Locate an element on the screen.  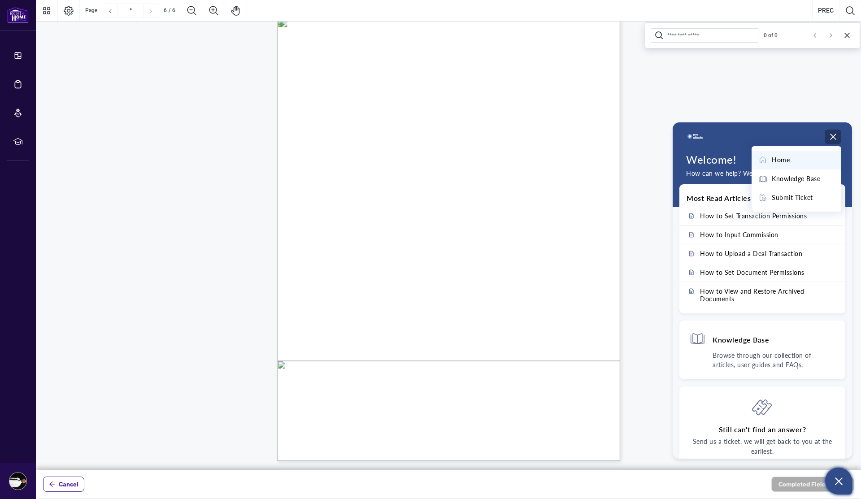
a: How to View and Restore Archived Documents is located at coordinates (762, 295).